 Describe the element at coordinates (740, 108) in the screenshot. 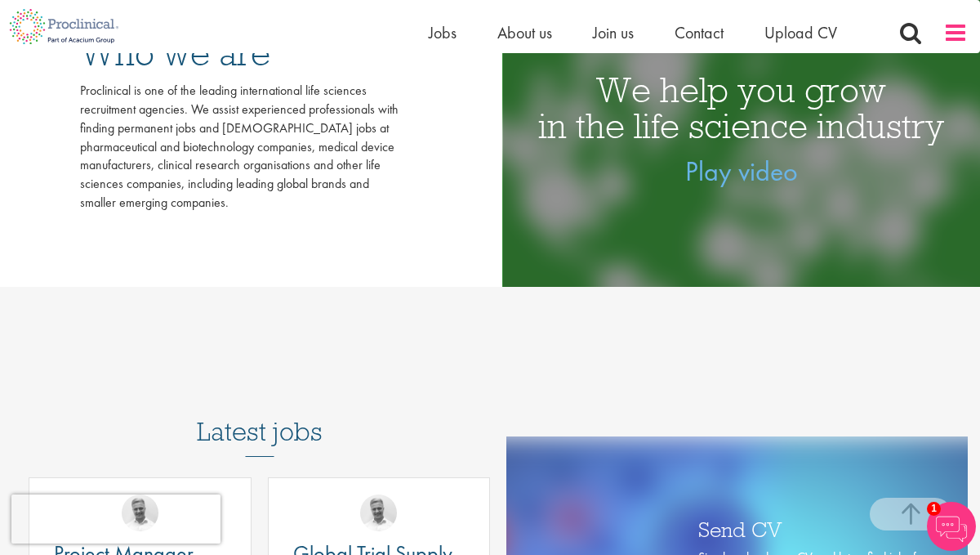

I see `h1: We help you grow in the life science industry` at that location.